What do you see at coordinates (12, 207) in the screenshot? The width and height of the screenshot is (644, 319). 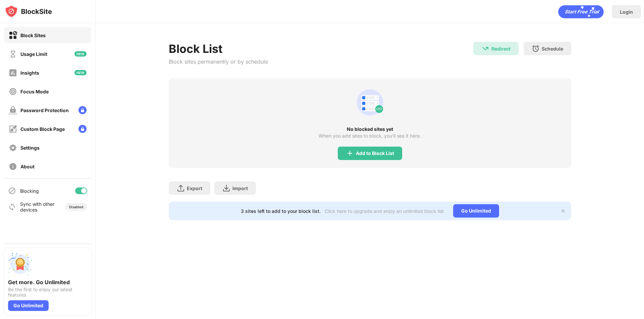 I see `img: sync-icon.svg` at bounding box center [12, 207].